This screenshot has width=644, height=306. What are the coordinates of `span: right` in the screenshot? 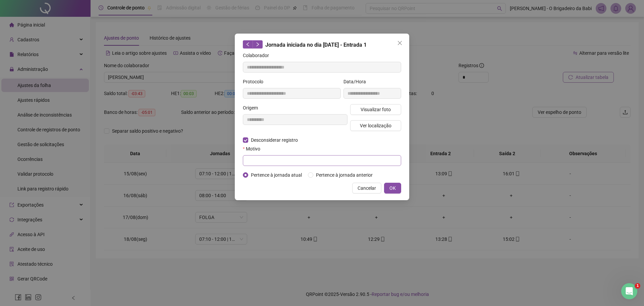 It's located at (257, 44).